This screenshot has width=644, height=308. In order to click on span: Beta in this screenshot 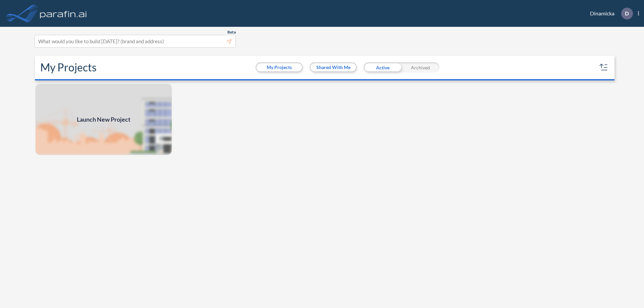, I will do `click(231, 32)`.